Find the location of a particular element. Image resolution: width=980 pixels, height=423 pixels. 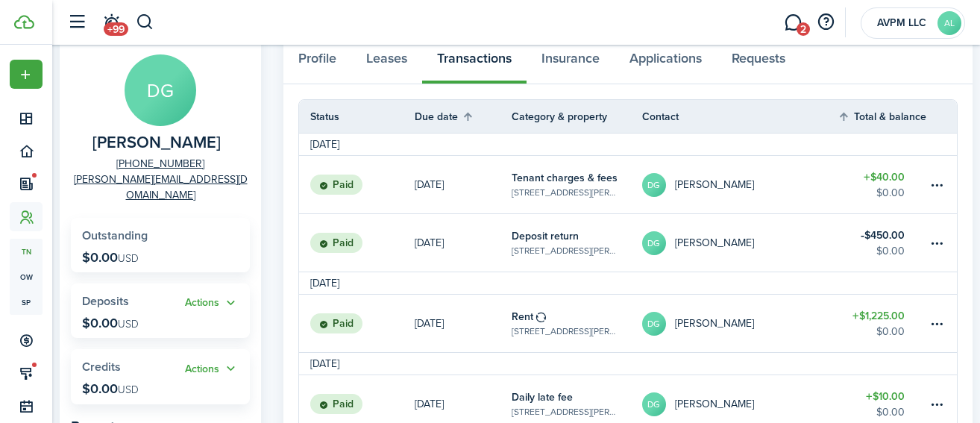

th: Status is located at coordinates (357, 116).